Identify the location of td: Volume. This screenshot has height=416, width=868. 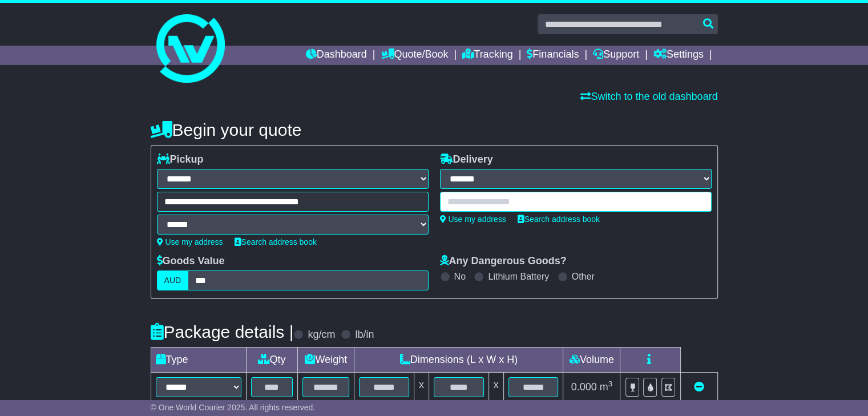
(592, 360).